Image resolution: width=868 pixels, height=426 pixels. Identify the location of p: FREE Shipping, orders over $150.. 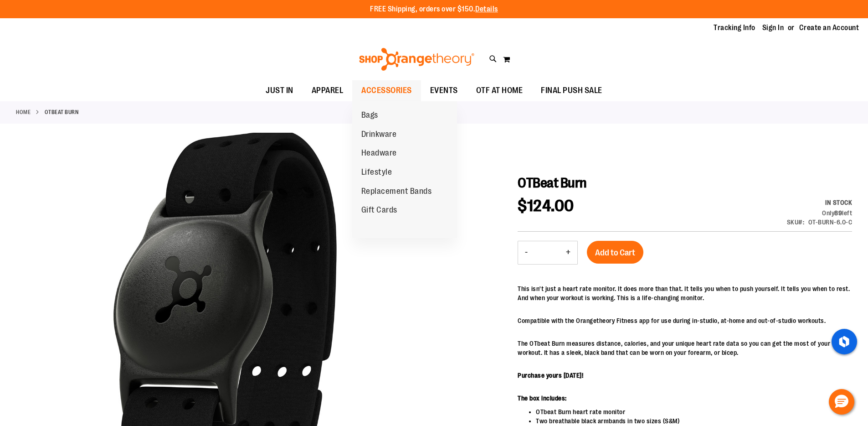
(434, 9).